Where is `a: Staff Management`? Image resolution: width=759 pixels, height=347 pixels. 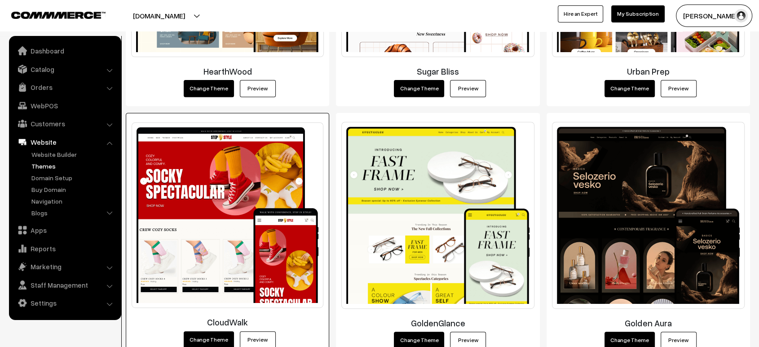
a: Staff Management is located at coordinates (65, 285).